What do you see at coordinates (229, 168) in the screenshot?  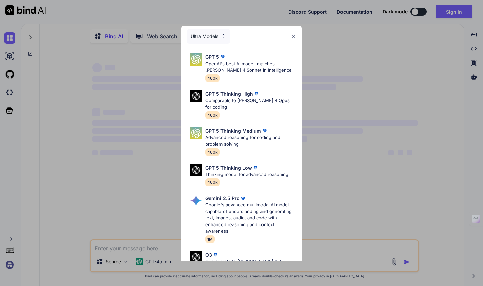 I see `p: GPT 5 Thinking Low` at bounding box center [229, 168].